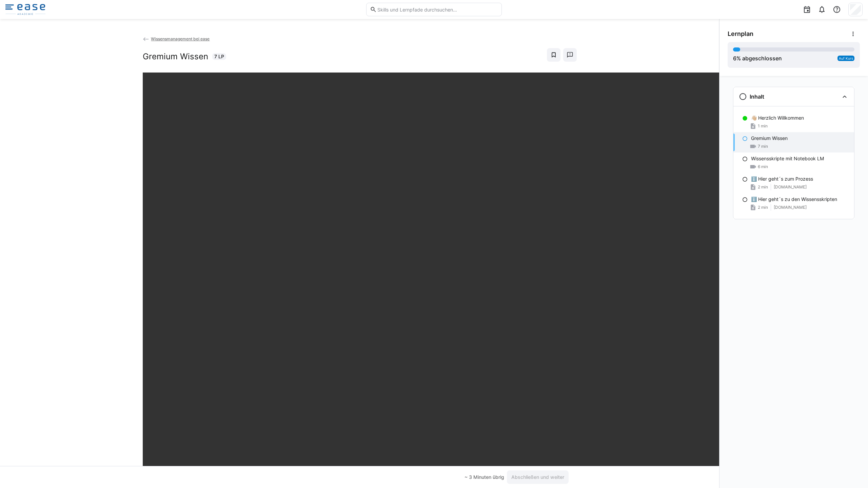  Describe the element at coordinates (176, 39) in the screenshot. I see `a: Wissensmanagement bei ease` at that location.